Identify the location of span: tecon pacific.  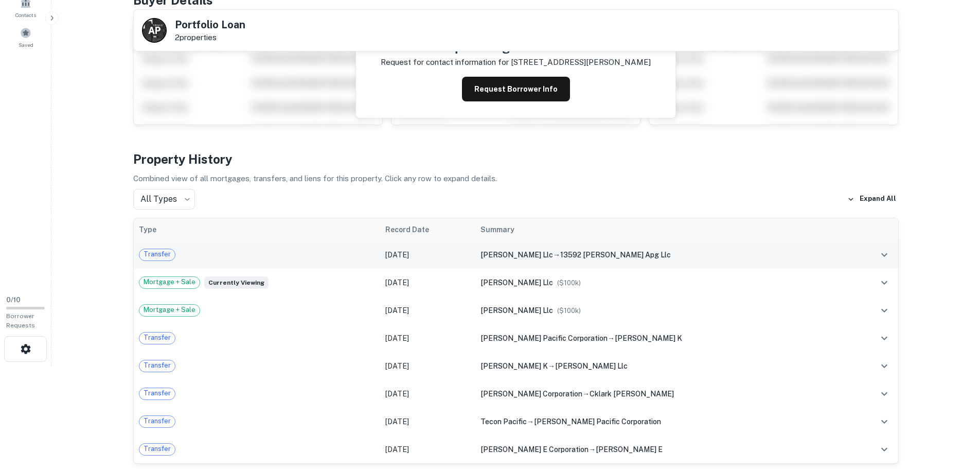
(504, 422).